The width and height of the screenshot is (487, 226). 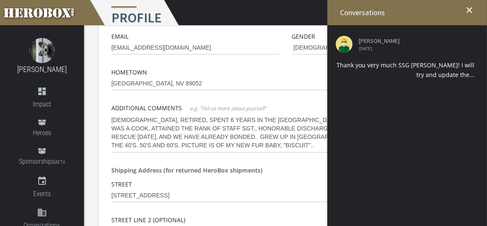 I want to click on label: Street, so click(x=121, y=184).